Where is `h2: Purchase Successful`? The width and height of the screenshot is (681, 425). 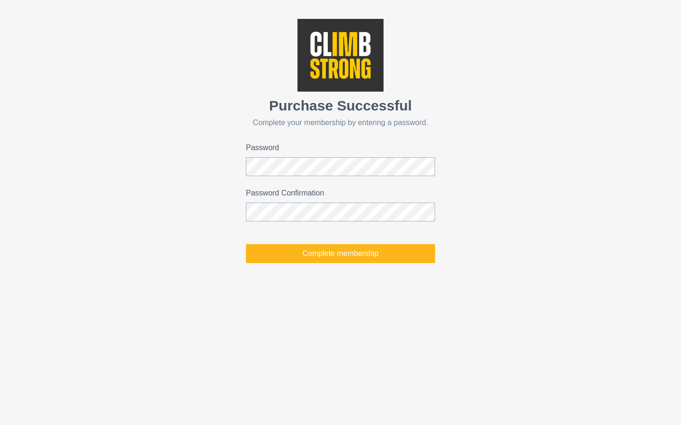
h2: Purchase Successful is located at coordinates (340, 106).